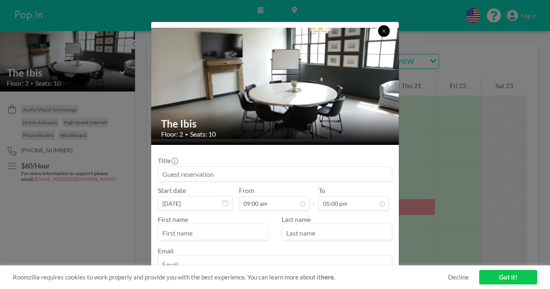 Image resolution: width=550 pixels, height=289 pixels. What do you see at coordinates (275, 264) in the screenshot?
I see `input: Email` at bounding box center [275, 264].